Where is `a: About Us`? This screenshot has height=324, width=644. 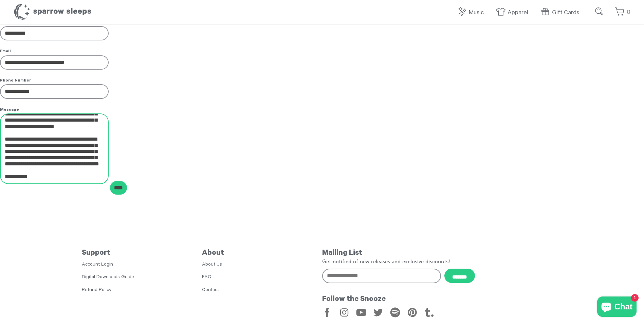
a: About Us is located at coordinates (212, 265).